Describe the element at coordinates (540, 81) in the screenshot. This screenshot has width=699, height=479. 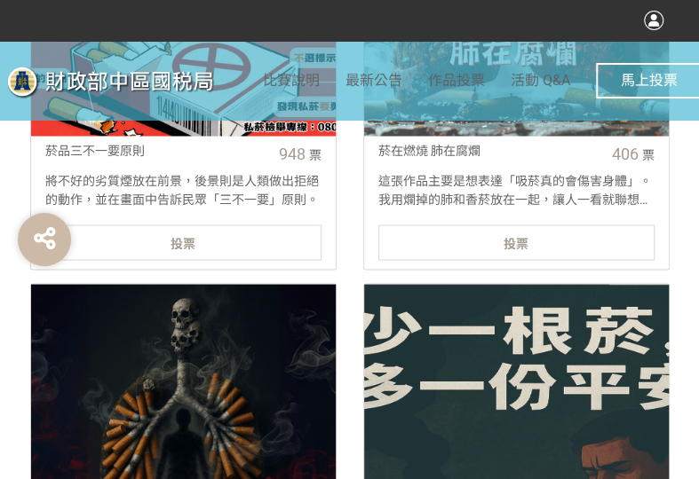
I see `a: 活動 Q&A` at that location.